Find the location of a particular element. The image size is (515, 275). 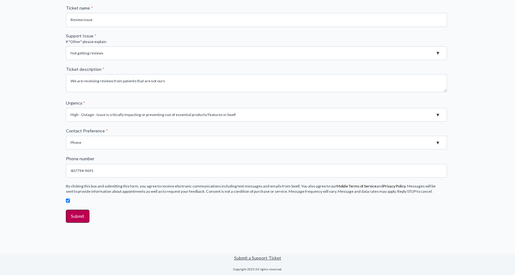

a: Privacy Policy is located at coordinates (394, 186).